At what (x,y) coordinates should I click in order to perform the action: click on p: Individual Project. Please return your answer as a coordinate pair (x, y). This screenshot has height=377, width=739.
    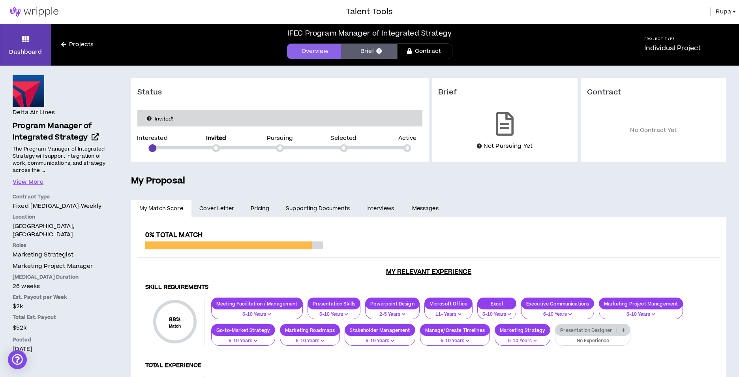
    Looking at the image, I should click on (673, 48).